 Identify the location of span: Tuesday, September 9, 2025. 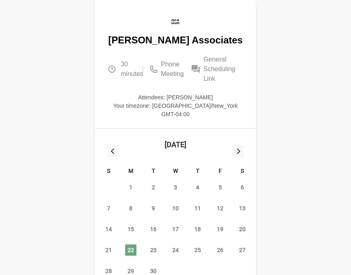
(153, 208).